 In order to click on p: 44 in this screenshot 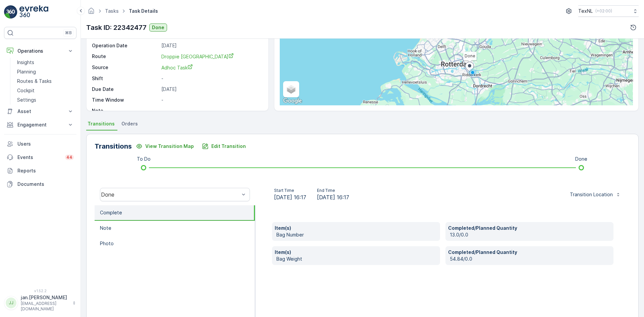, I will do `click(70, 157)`.